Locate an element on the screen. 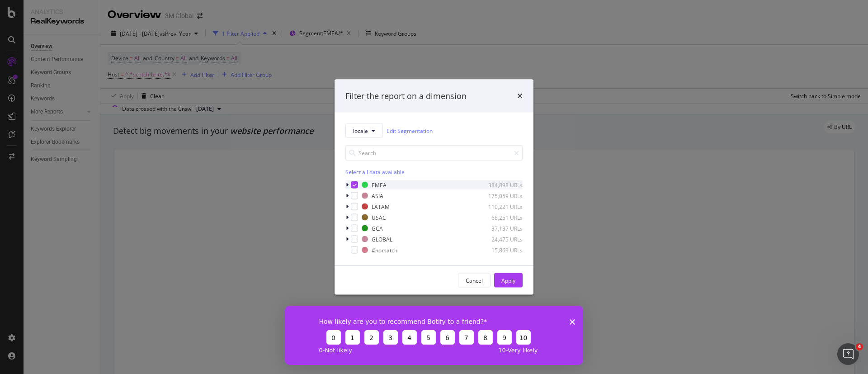  div: 384,898 URLs is located at coordinates (500, 185).